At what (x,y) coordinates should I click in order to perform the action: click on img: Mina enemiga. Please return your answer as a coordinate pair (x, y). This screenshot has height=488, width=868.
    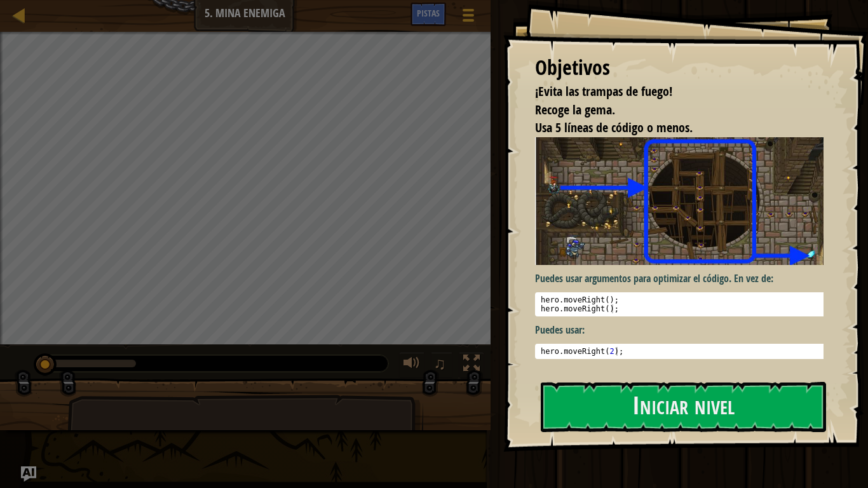
    Looking at the image, I should click on (684, 201).